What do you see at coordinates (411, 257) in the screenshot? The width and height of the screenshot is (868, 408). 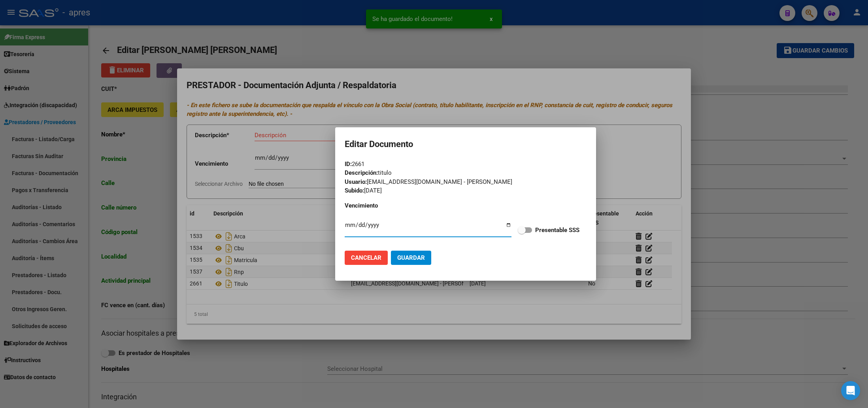 I see `span: Guardar` at bounding box center [411, 257].